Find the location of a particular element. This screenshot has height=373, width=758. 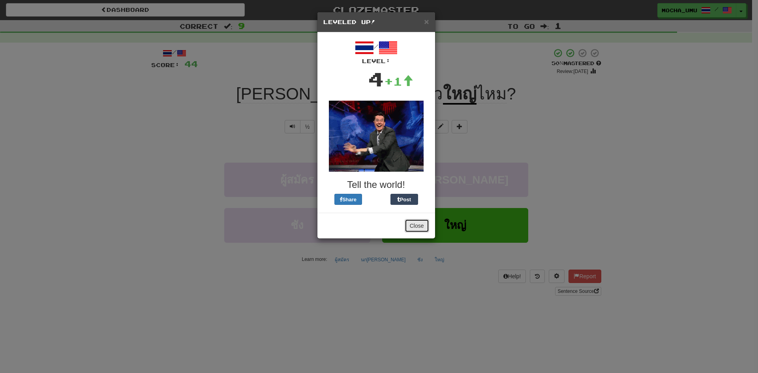

div: +1 is located at coordinates (399, 81).